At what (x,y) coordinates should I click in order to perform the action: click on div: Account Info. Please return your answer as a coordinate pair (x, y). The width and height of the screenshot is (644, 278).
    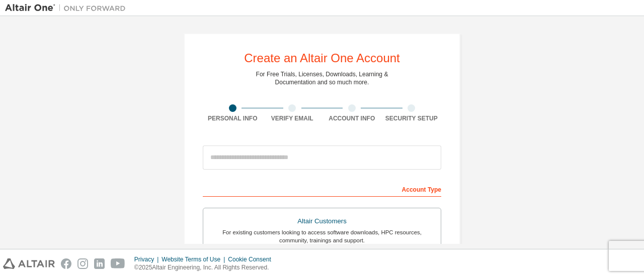
    Looking at the image, I should click on (352, 119).